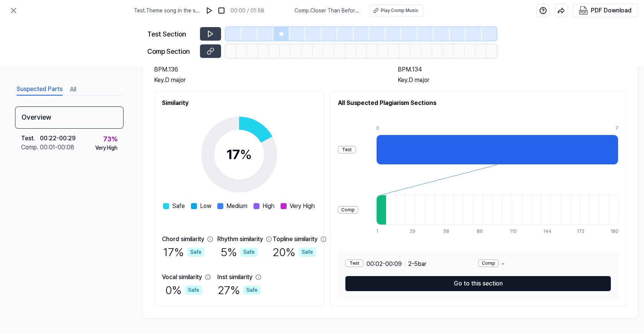 The image size is (644, 334). Describe the element at coordinates (268, 70) in the screenshot. I see `div: BPM. 136` at that location.